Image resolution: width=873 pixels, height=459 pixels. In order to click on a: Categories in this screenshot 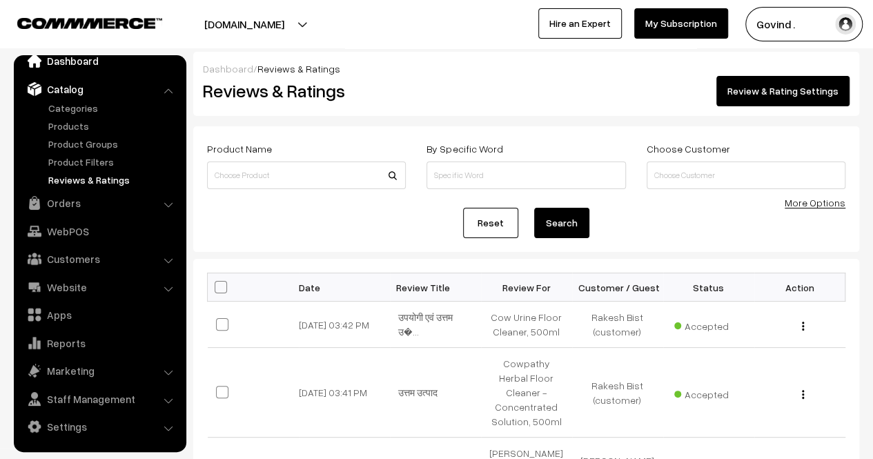, I will do `click(113, 108)`.